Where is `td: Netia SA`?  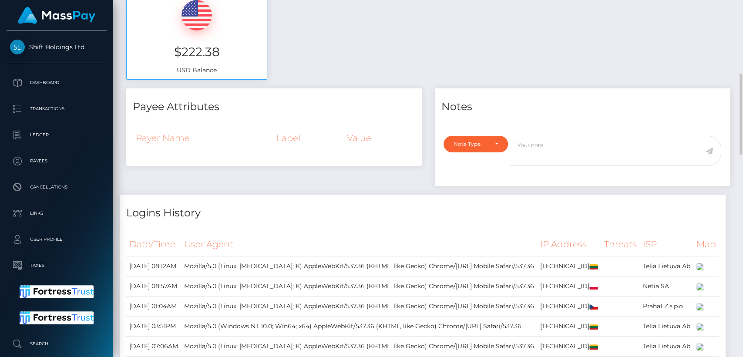
td: Netia SA is located at coordinates (666, 286).